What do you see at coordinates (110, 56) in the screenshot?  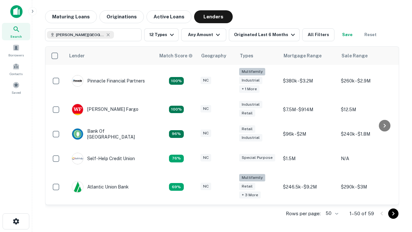 I see `th: Lender` at bounding box center [110, 56].